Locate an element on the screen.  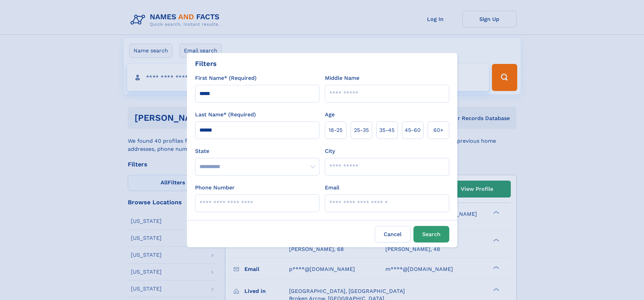
button: Search is located at coordinates (431, 234).